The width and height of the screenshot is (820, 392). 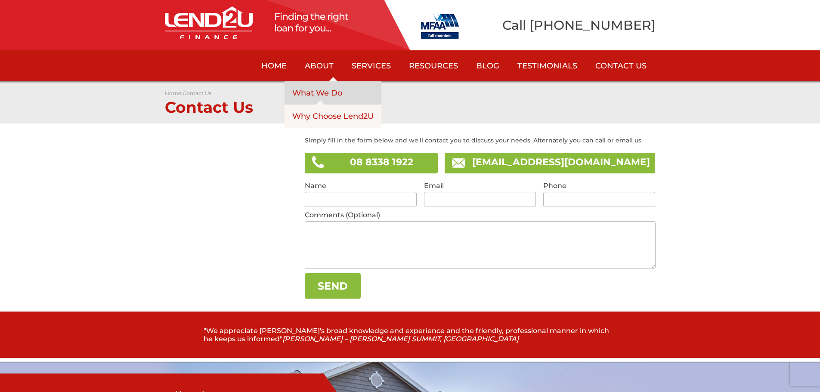 I want to click on label: Email, so click(x=480, y=187).